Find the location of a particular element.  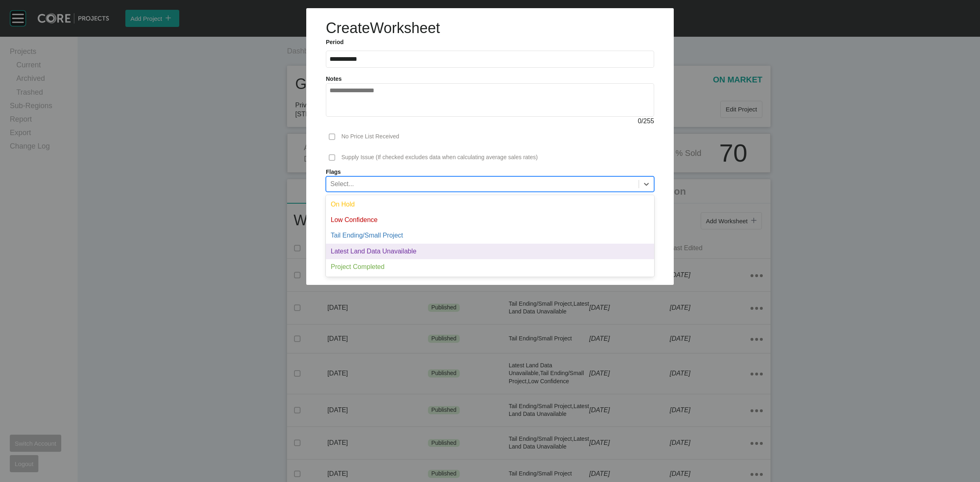

p: No Price List Received is located at coordinates (370, 137).